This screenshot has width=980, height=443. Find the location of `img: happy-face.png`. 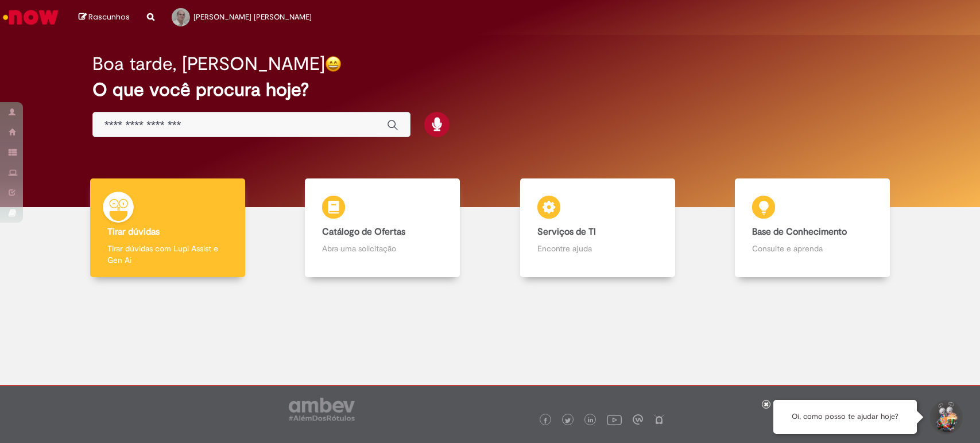

img: happy-face.png is located at coordinates (333, 63).